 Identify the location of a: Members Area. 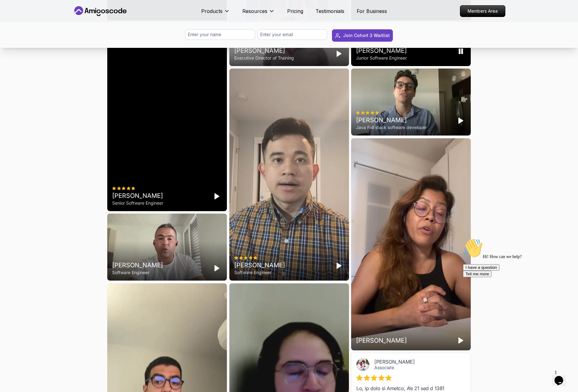
(482, 11).